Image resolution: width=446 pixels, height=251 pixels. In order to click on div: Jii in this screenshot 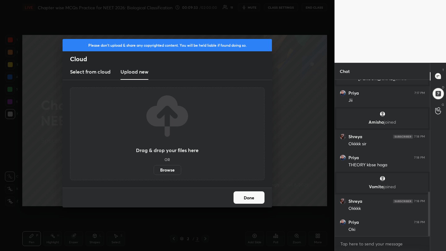, I will do `click(386, 101)`.